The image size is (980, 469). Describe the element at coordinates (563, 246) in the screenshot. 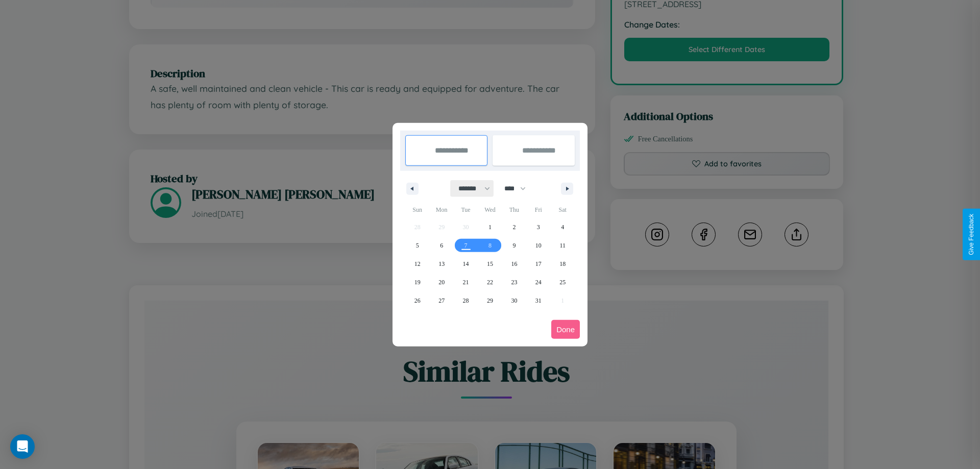

I see `button: 11` at that location.